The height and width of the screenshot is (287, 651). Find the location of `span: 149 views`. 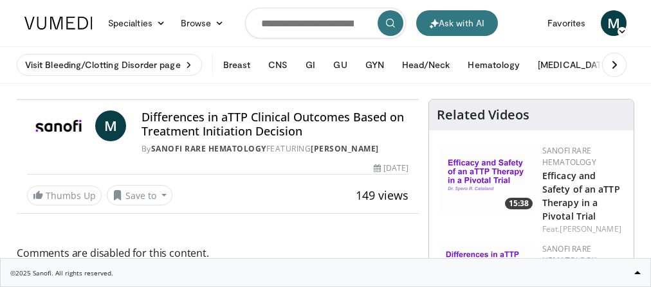

span: 149 views is located at coordinates (382, 195).